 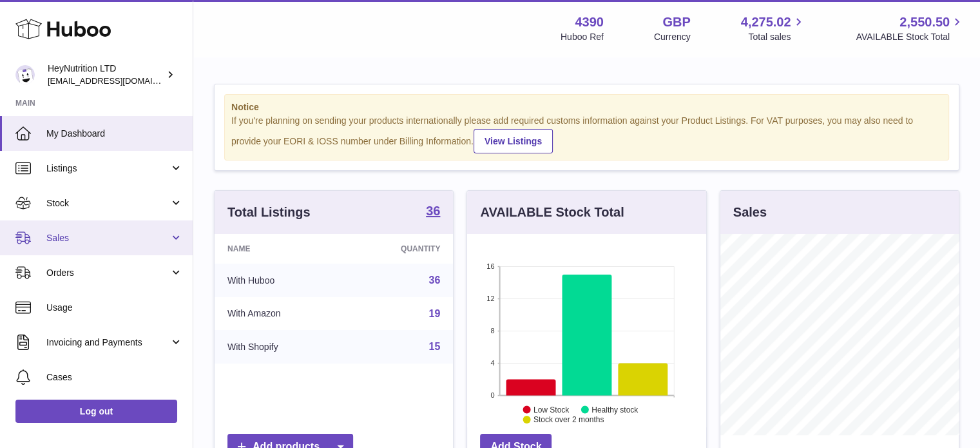 I want to click on text: 0, so click(x=493, y=395).